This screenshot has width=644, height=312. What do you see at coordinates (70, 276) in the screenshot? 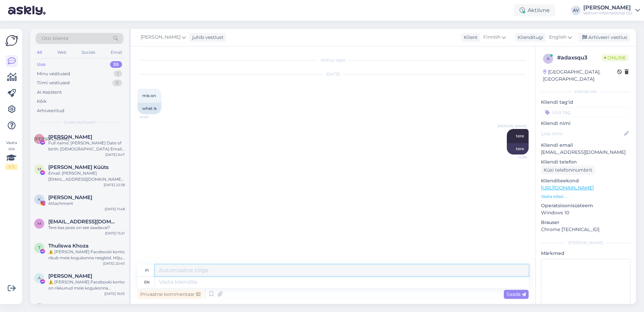
I see `span: Abraham Fernando` at bounding box center [70, 276].